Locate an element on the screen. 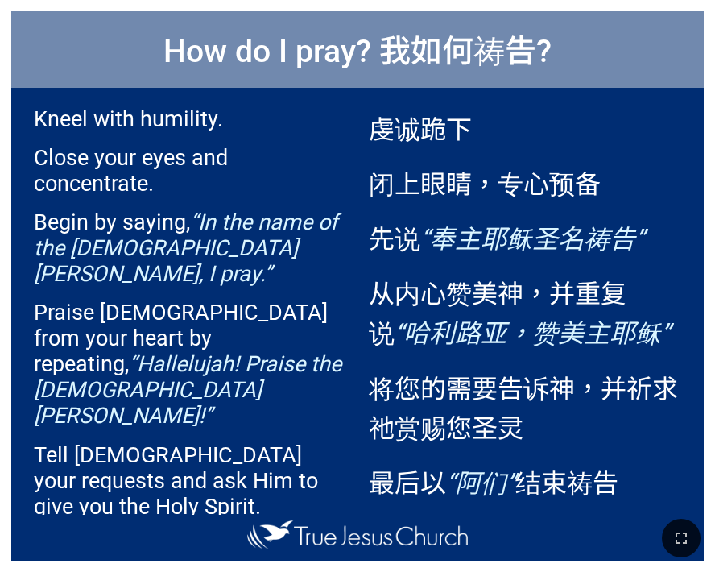 The image size is (715, 572). p: 闭上眼睛，专心预备 is located at coordinates (524, 183).